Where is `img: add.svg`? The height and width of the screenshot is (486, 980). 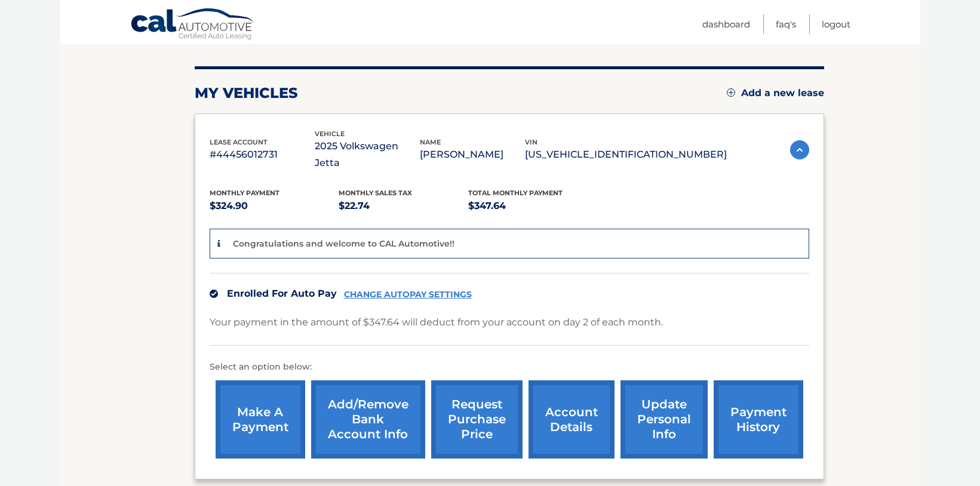
img: add.svg is located at coordinates (731, 92).